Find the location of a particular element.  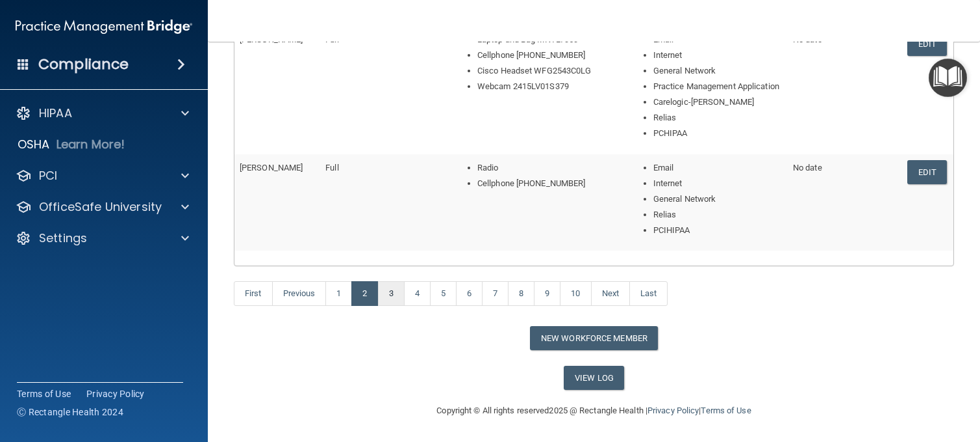

a: 9 is located at coordinates (547, 293).